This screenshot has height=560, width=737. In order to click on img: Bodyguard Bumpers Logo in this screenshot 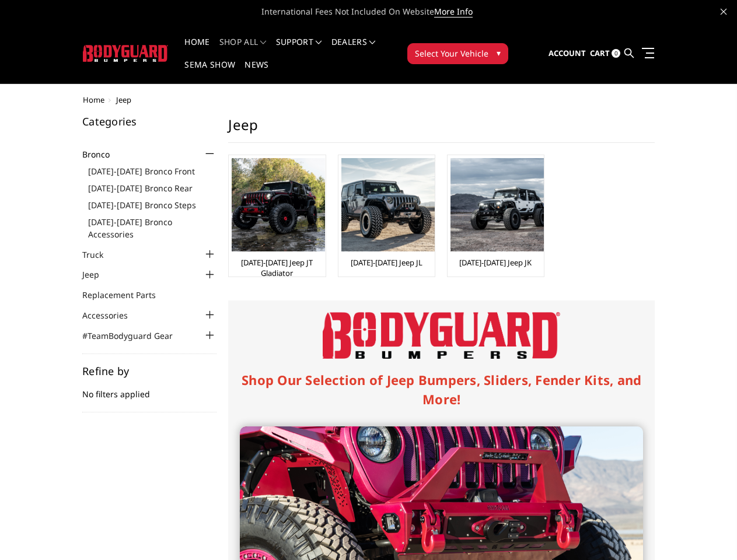, I will do `click(441, 336)`.